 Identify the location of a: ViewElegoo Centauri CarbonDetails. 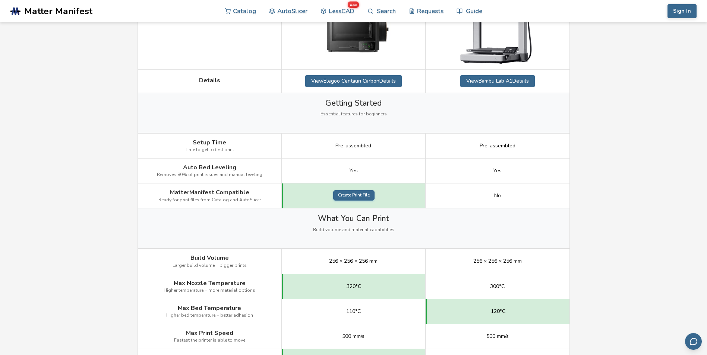
(353, 81).